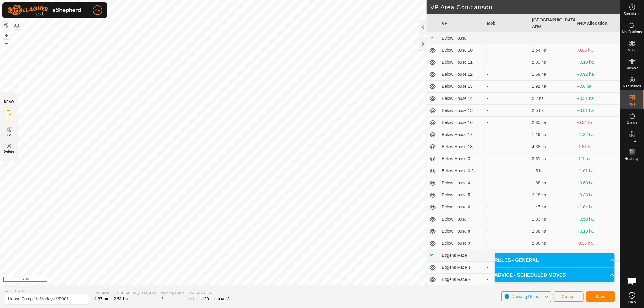 This screenshot has width=644, height=308. I want to click on td: +0.13 ha, so click(598, 232).